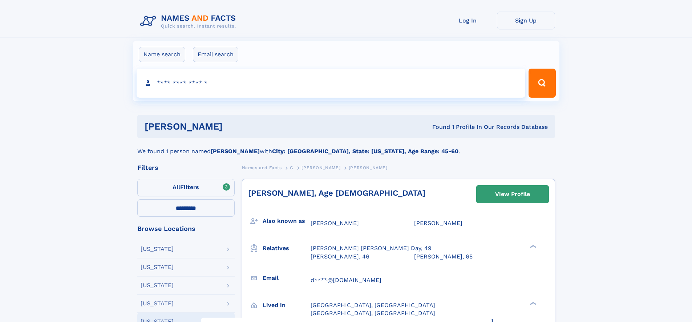  What do you see at coordinates (215, 54) in the screenshot?
I see `label: Email search` at bounding box center [215, 54].